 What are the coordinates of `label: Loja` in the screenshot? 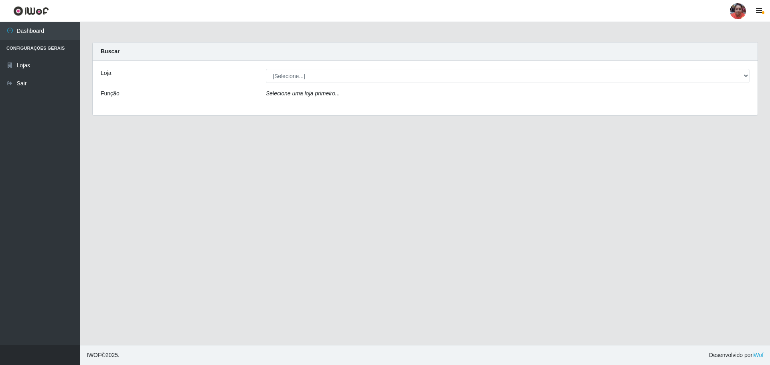 It's located at (106, 73).